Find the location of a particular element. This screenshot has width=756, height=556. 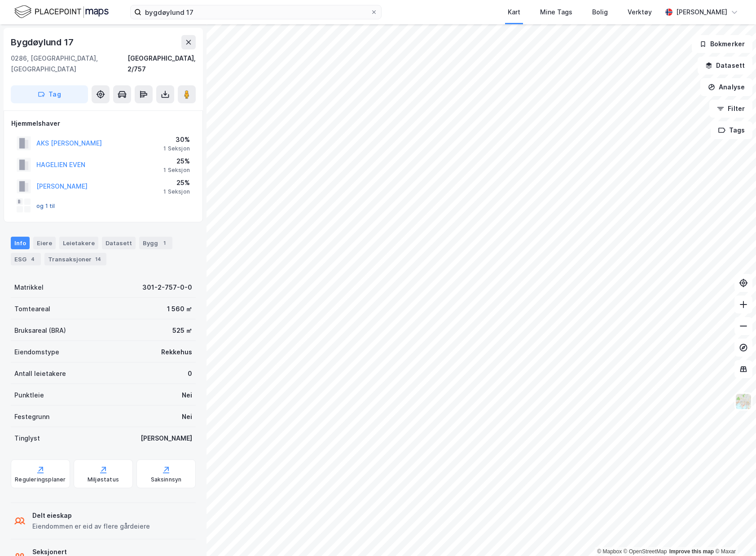

div: Bolig is located at coordinates (599, 12).